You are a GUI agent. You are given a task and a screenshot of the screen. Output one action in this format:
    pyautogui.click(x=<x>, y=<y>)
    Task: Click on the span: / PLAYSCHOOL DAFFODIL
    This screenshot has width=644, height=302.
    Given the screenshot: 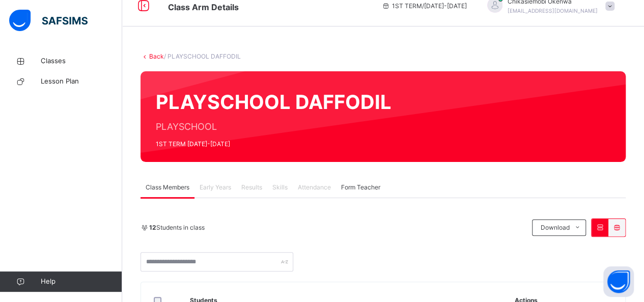 What is the action you would take?
    pyautogui.click(x=202, y=56)
    